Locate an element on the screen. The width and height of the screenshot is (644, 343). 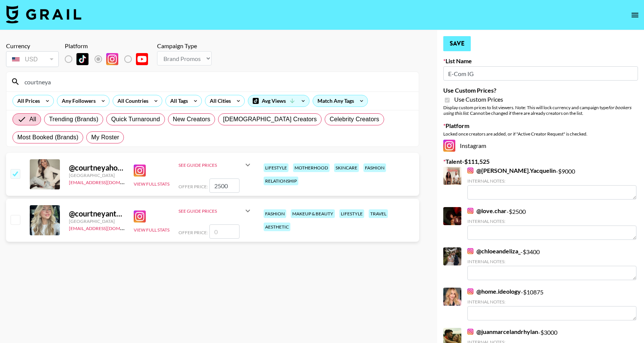
div: - $ 10875 is located at coordinates (552, 304).